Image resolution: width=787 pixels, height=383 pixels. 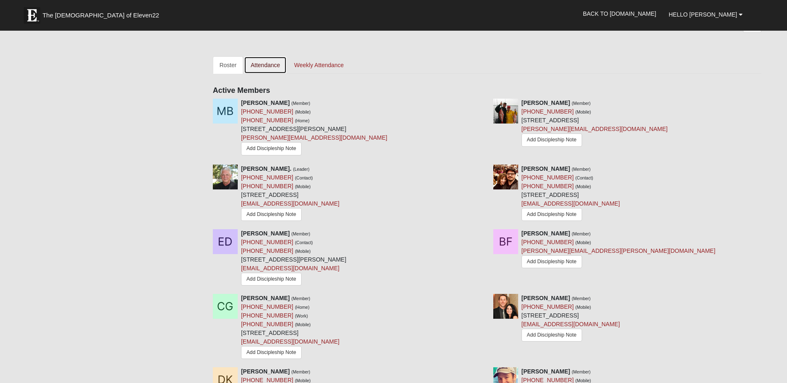 I want to click on small: (Work), so click(x=301, y=316).